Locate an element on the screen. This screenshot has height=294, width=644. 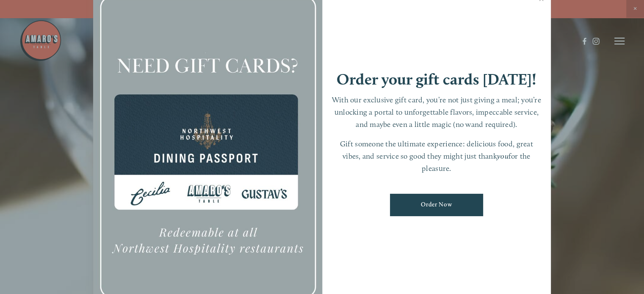
p: With our exclusive gift card, you’re not just giving a meal; you’re unlocking a portal to unforge... is located at coordinates (436, 112).